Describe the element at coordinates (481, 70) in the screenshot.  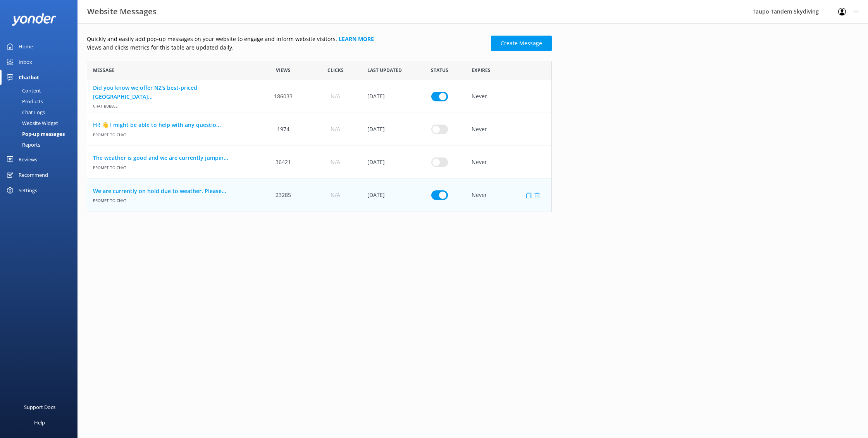
I see `span: Expires` at that location.